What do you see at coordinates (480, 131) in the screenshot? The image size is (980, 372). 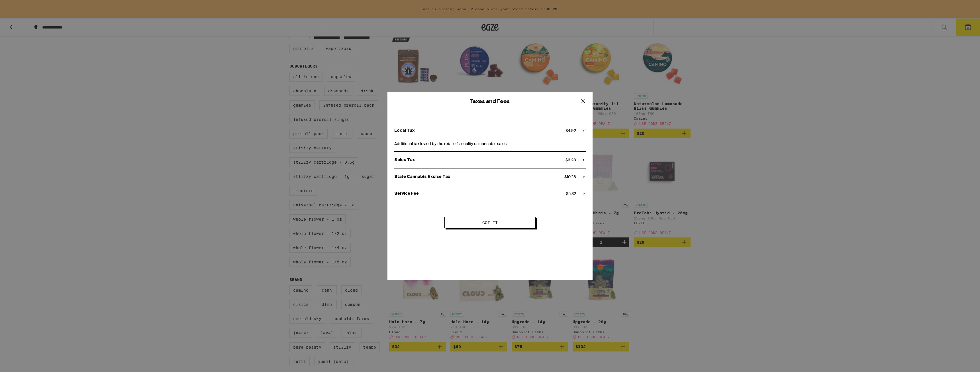 I see `p: Local Tax` at bounding box center [480, 131].